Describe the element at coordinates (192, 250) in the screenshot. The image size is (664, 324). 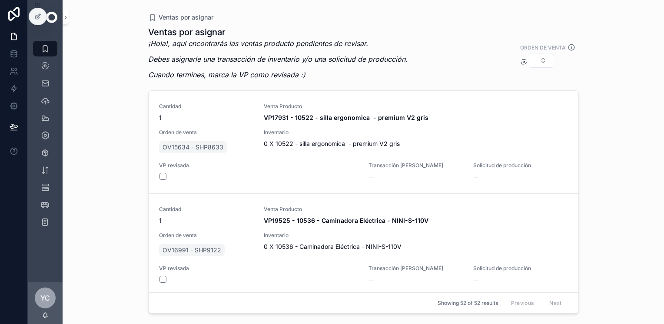
I see `a: OV16991 - SHP9122` at that location.